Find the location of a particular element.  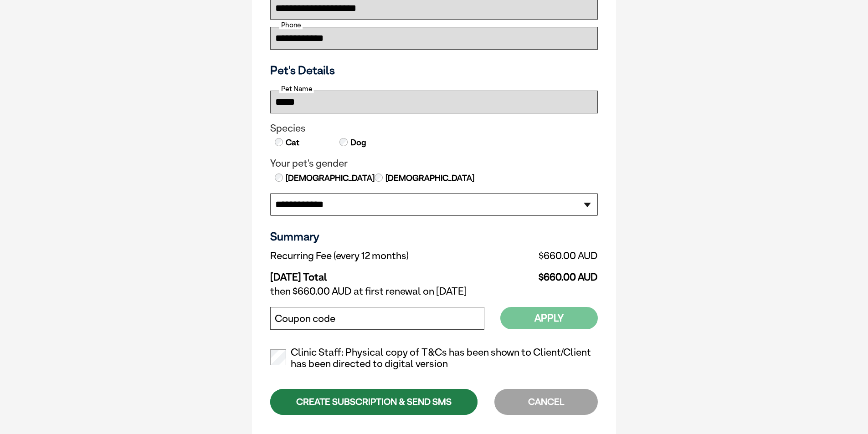

label: Clinic Staff: Physical copy of T&Cs has been shown to Client/Client has been directed to digital ... is located at coordinates (434, 358).